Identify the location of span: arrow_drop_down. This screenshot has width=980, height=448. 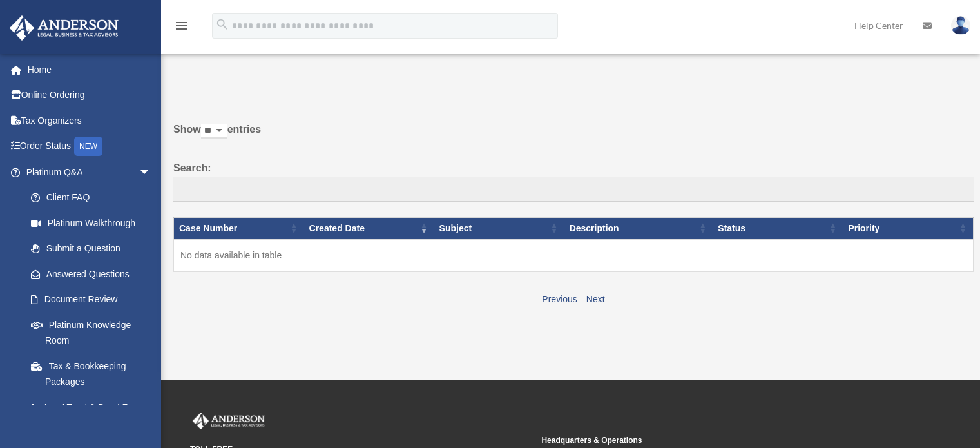
(152, 172).